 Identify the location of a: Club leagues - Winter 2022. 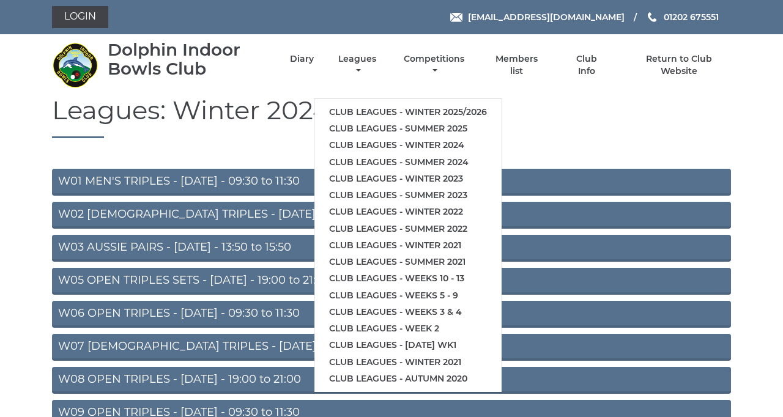
(408, 212).